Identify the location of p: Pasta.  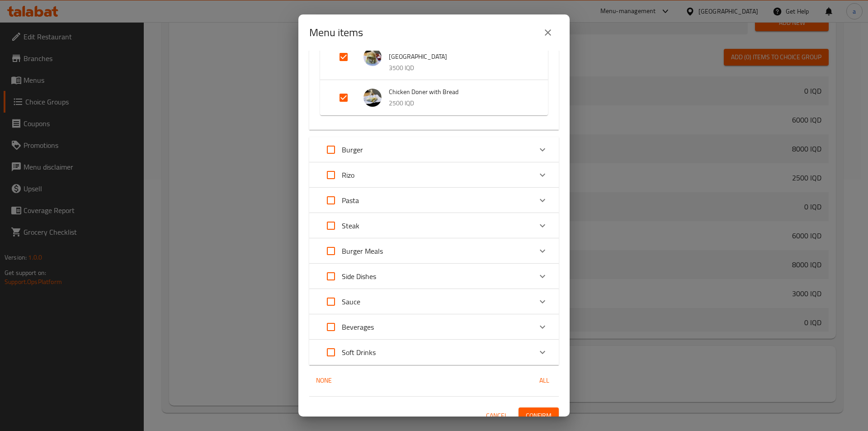
(350, 200).